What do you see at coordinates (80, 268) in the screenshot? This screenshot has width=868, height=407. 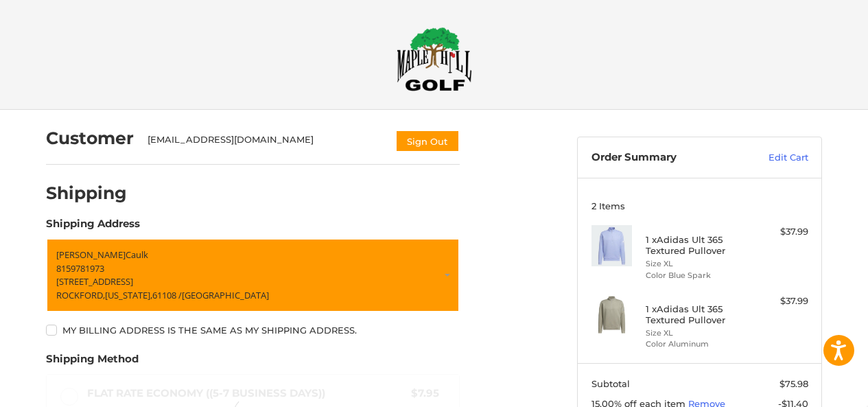 I see `span: 8159781973` at bounding box center [80, 268].